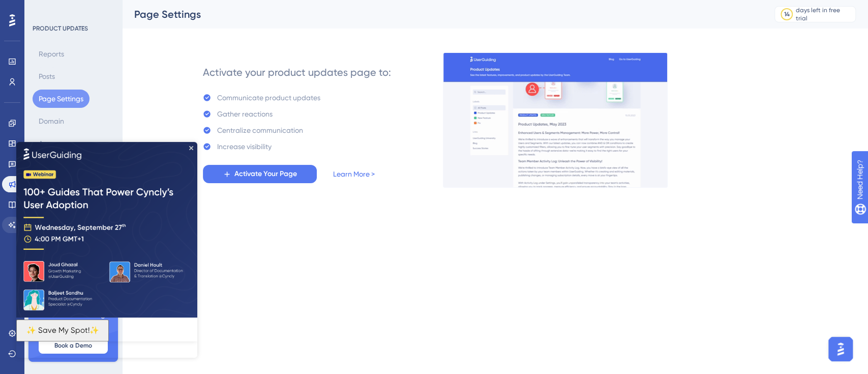 The image size is (868, 374). I want to click on div: 14, so click(787, 14).